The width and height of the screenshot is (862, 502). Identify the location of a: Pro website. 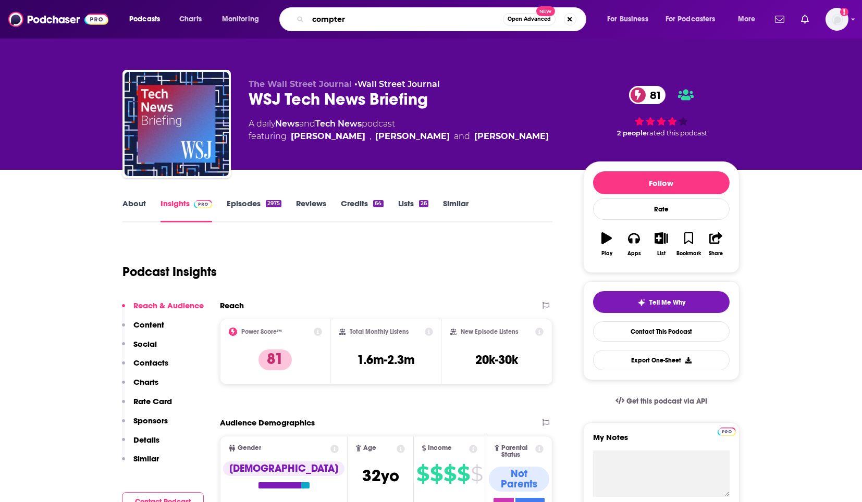
(727, 431).